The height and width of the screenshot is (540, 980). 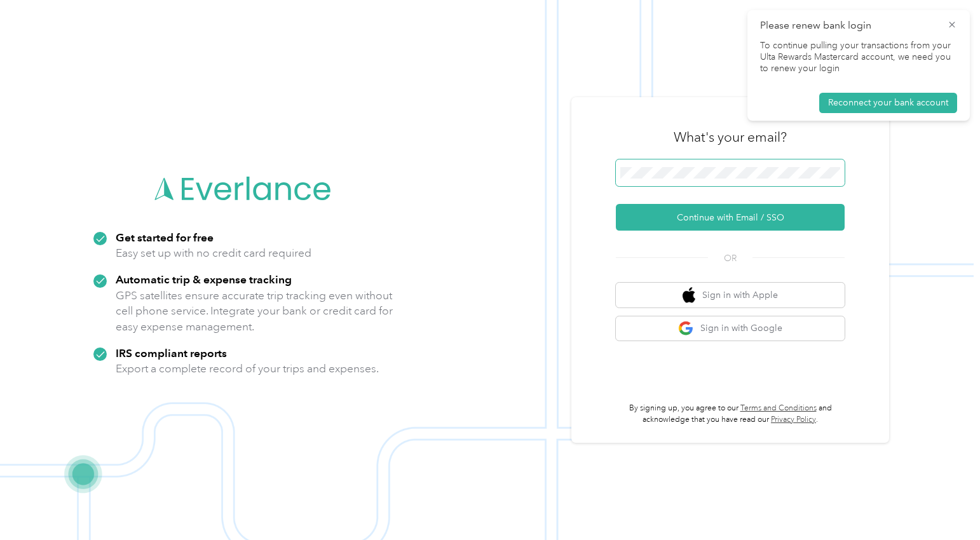 What do you see at coordinates (204, 278) in the screenshot?
I see `strong: Automatic trip & expense tracking` at bounding box center [204, 278].